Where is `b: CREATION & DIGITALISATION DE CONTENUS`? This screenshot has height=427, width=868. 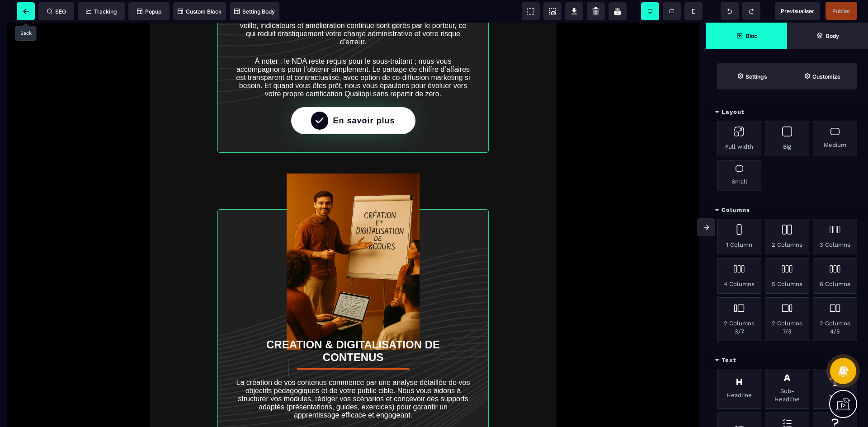 b: CREATION & DIGITALISATION DE CONTENUS is located at coordinates (354, 328).